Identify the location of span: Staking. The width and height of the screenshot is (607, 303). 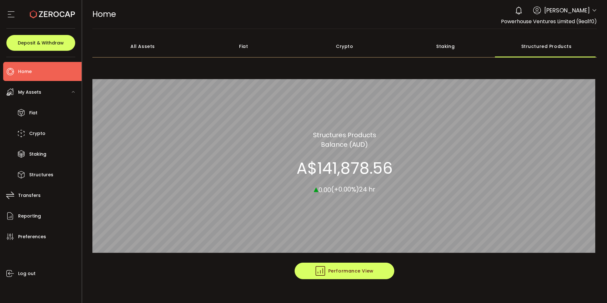
(38, 154).